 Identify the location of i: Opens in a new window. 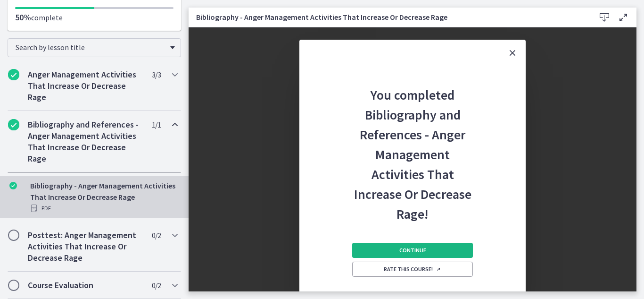
(438, 269).